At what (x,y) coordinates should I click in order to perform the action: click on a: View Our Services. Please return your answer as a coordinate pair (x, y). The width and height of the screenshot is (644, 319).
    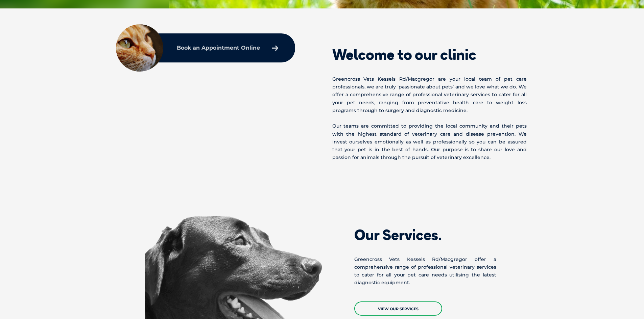
    Looking at the image, I should click on (398, 309).